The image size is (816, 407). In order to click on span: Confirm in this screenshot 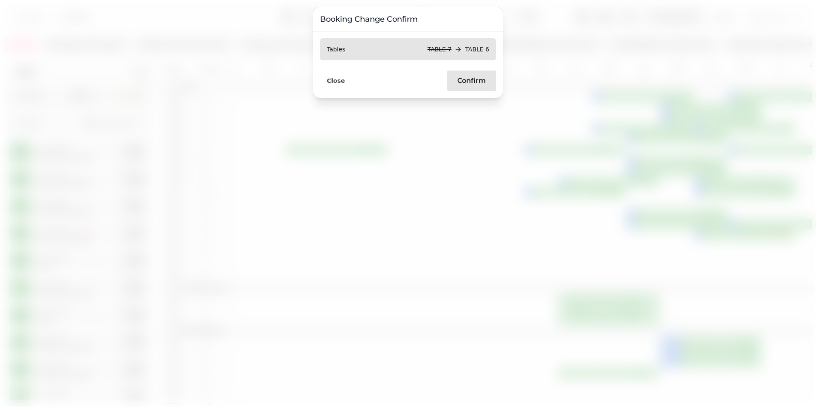, I will do `click(471, 81)`.